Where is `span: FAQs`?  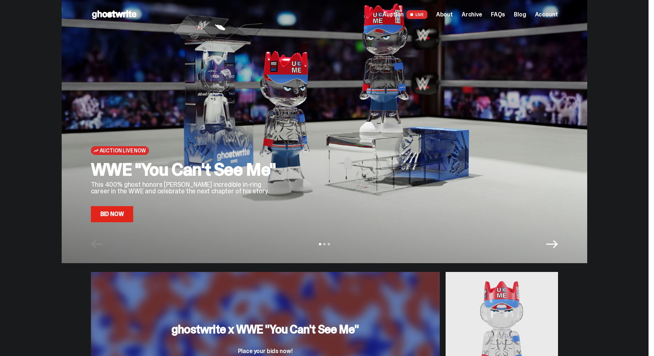 span: FAQs is located at coordinates (498, 15).